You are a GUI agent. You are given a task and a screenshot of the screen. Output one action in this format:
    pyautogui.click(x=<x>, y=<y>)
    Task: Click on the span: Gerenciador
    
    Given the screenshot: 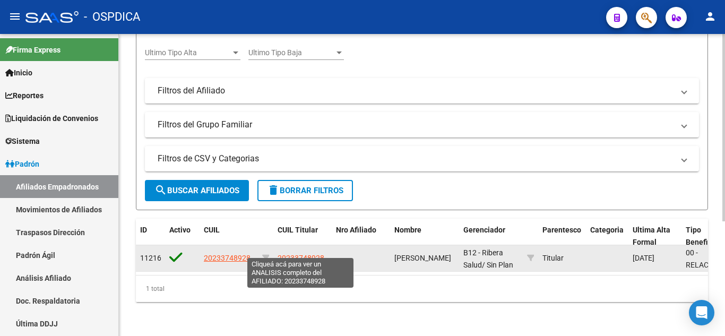 What is the action you would take?
    pyautogui.click(x=484, y=230)
    